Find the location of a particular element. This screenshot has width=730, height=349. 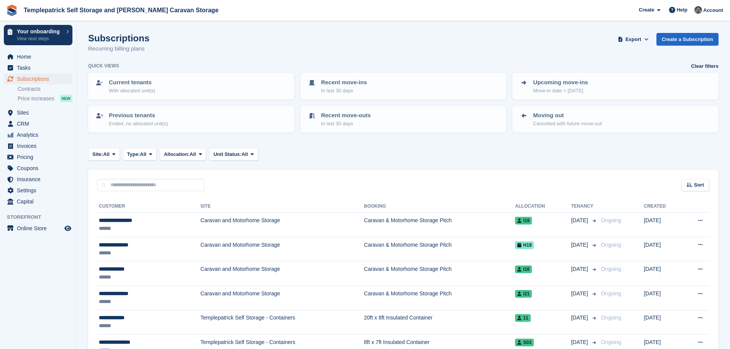

span: CRM is located at coordinates (40, 124).